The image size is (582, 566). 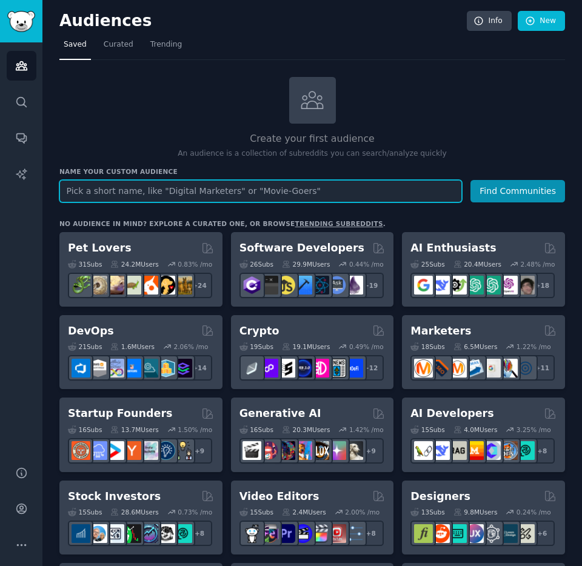 What do you see at coordinates (118, 47) in the screenshot?
I see `a: Curated` at bounding box center [118, 47].